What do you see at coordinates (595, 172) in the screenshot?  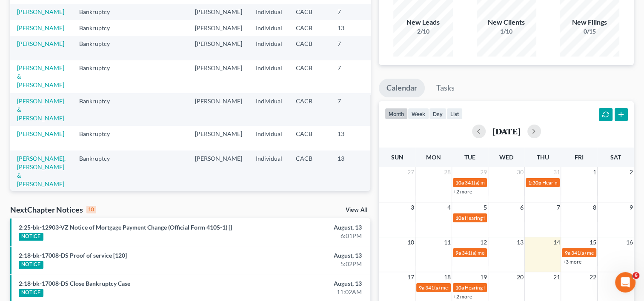 I see `span: 1` at bounding box center [595, 172].